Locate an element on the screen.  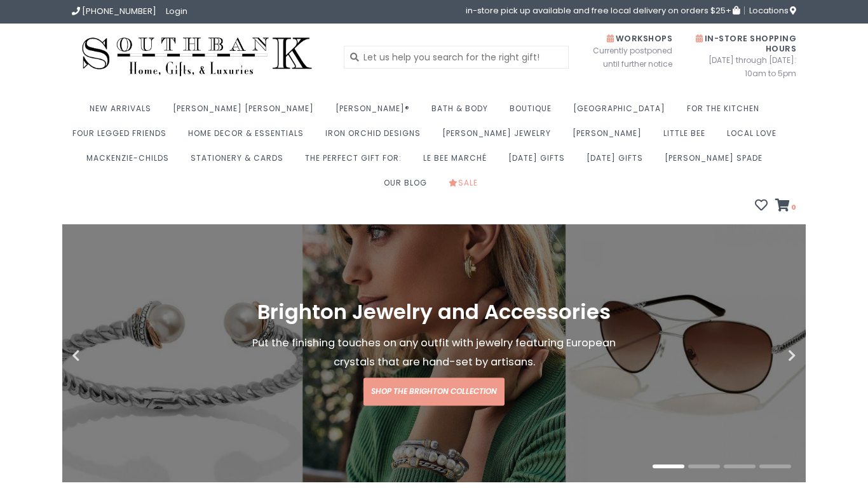
button: 4 of 4 is located at coordinates (775, 466).